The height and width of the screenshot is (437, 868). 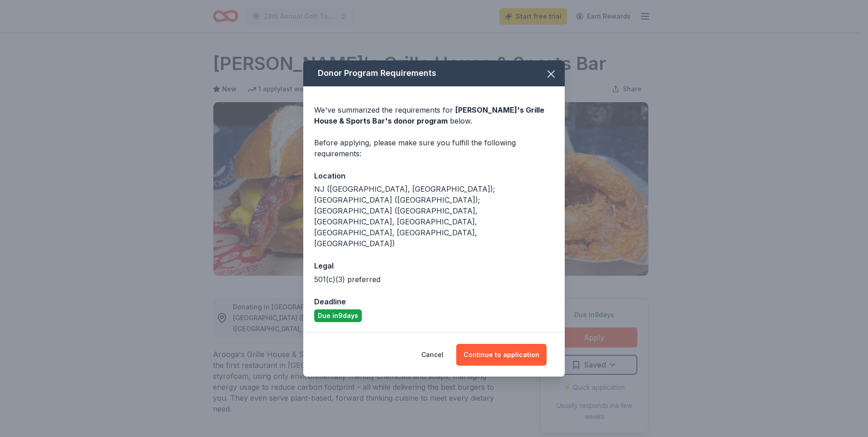 I want to click on button: Continue to application, so click(x=502, y=355).